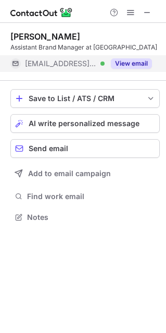 The height and width of the screenshot is (333, 166). What do you see at coordinates (85, 98) in the screenshot?
I see `button: save-profile-one-click` at bounding box center [85, 98].